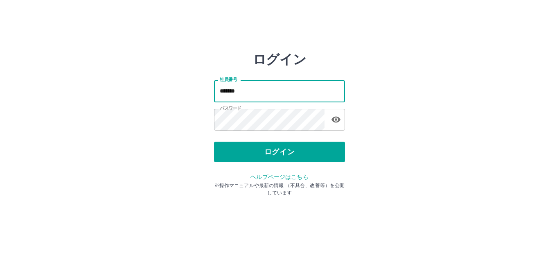 Image resolution: width=559 pixels, height=269 pixels. Describe the element at coordinates (279, 189) in the screenshot. I see `p: ※操作マニュアルや最新の情報 （不具合、改善等）を公開しています` at that location.